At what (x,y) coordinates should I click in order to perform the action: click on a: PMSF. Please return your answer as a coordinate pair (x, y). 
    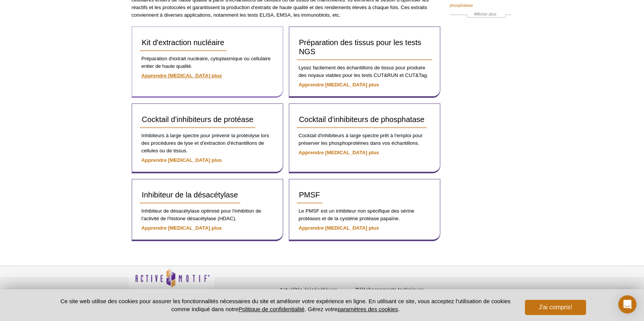
    Looking at the image, I should click on (310, 195).